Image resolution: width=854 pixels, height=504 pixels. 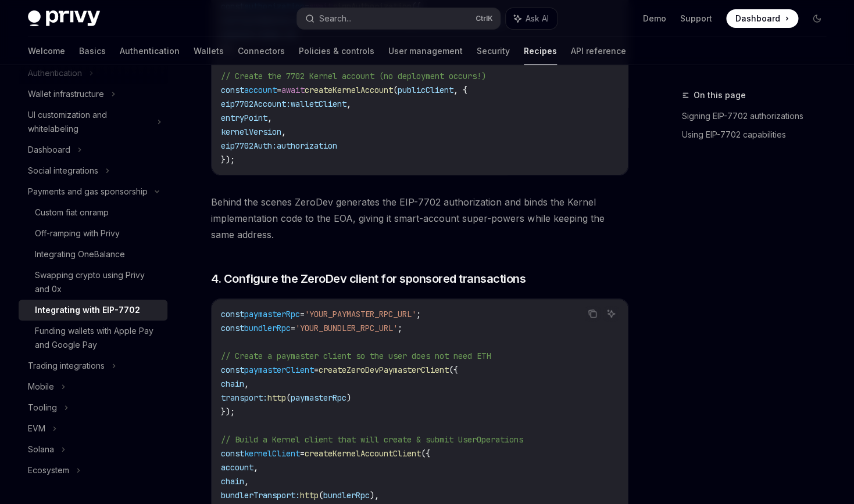 I want to click on div: Off-ramping with Privy, so click(x=77, y=233).